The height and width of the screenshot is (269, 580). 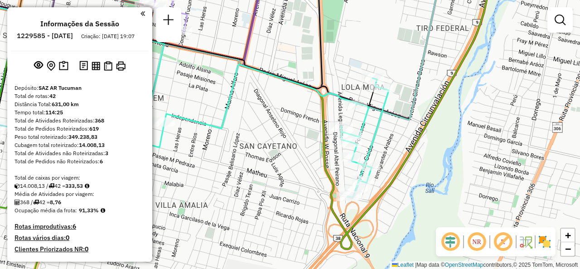 I want to click on img: Exibir/Ocultar setores, so click(x=544, y=241).